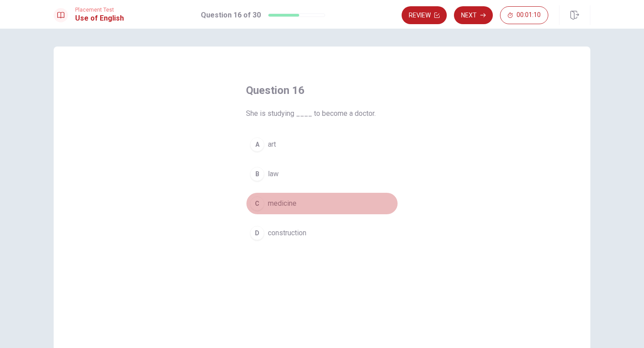  I want to click on button: Aart, so click(322, 144).